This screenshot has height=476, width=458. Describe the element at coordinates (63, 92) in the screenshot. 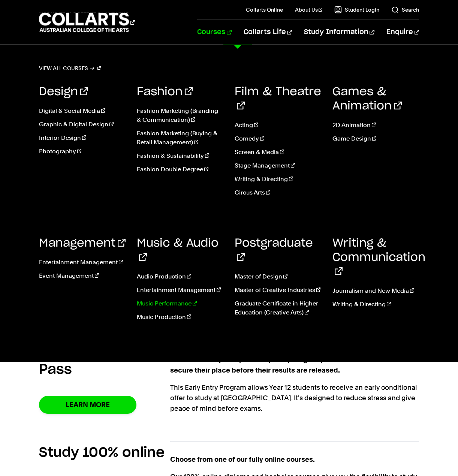

I see `a: Design` at that location.